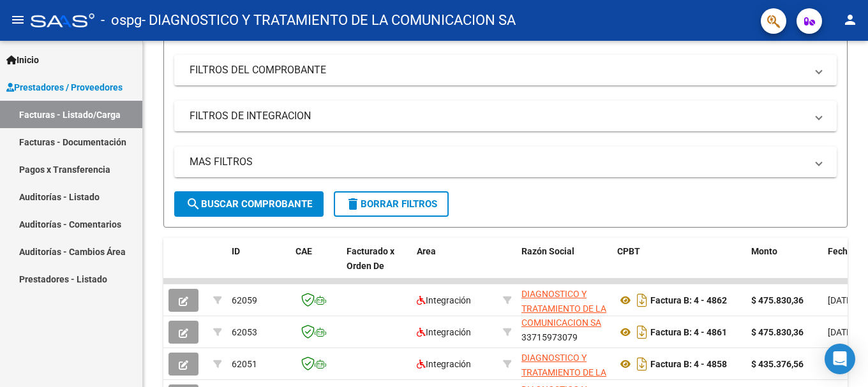 This screenshot has height=387, width=868. What do you see at coordinates (505, 116) in the screenshot?
I see `mat-expansion-panel-header: FILTROS DE INTEGRACION` at bounding box center [505, 116].